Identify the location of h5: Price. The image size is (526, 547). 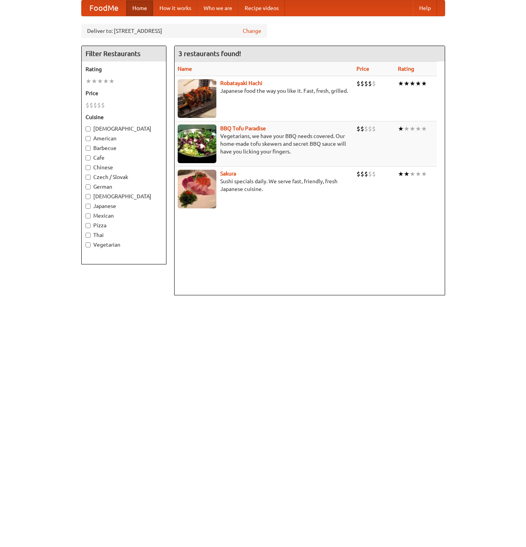
(124, 93).